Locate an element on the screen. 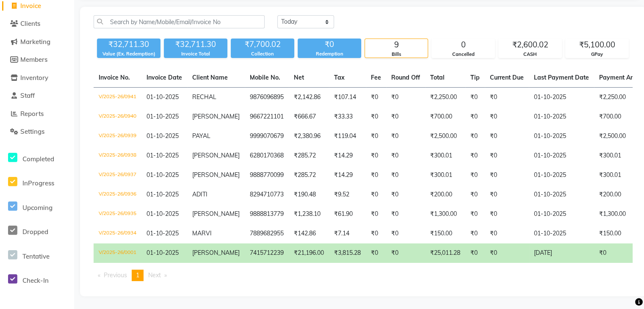  td: 9667221101 is located at coordinates (267, 116).